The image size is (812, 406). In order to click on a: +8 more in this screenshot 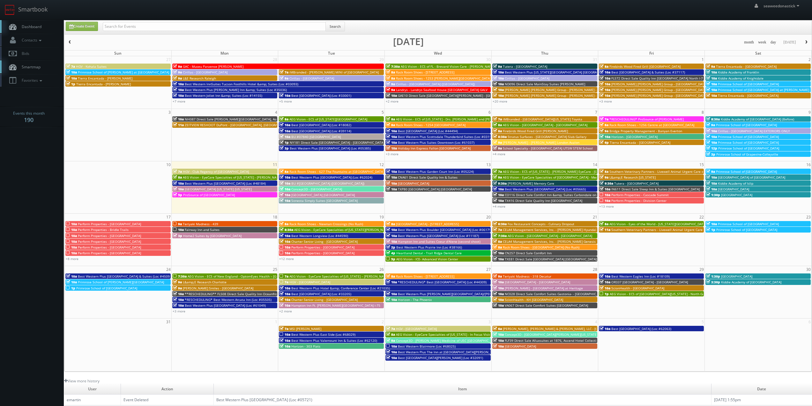, I will do `click(72, 259)`.